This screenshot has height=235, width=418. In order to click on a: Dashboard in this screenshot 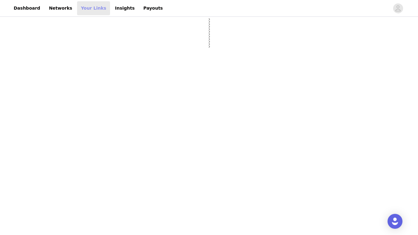, I will do `click(27, 8)`.